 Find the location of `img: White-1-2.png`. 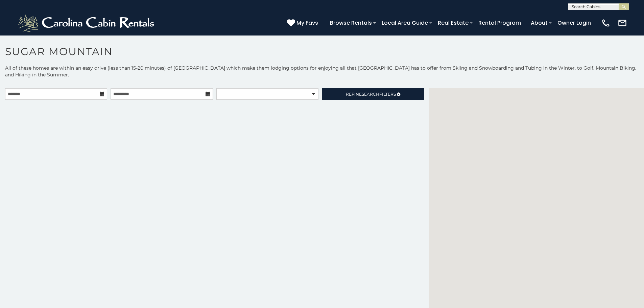

img: White-1-2.png is located at coordinates (87, 23).